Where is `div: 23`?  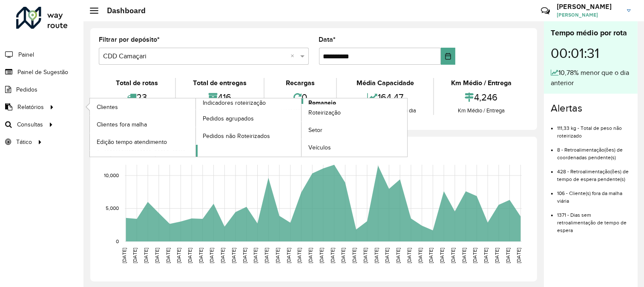
div: 23 is located at coordinates (136, 97).